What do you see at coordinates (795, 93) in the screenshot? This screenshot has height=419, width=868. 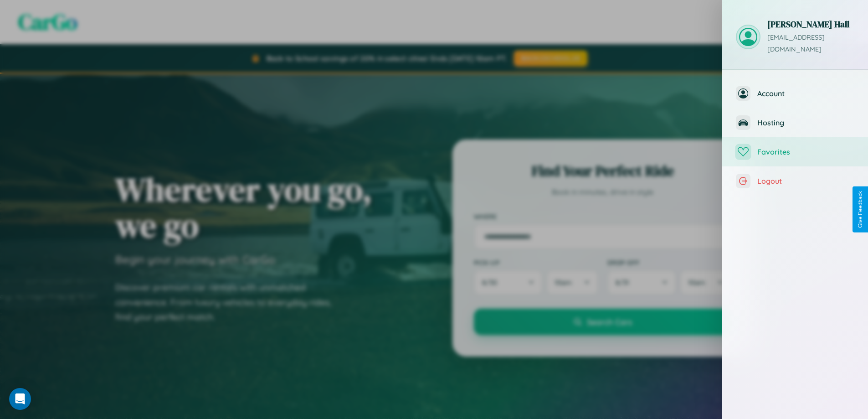 I see `button: Account` at bounding box center [795, 93].